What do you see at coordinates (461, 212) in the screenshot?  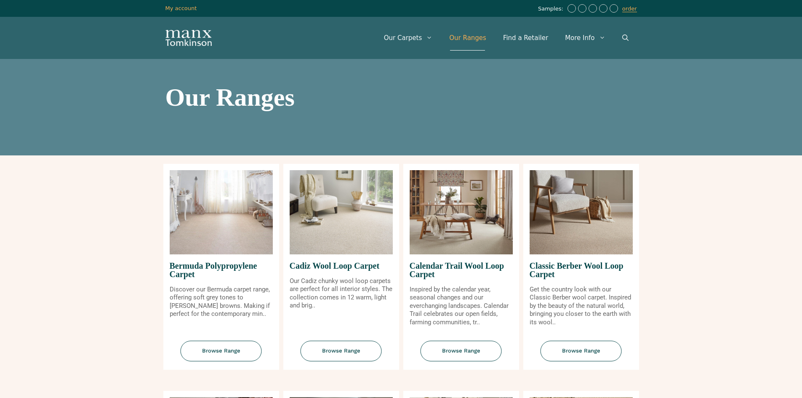 I see `img: Calendar Trail Wool Loop Carpet` at bounding box center [461, 212].